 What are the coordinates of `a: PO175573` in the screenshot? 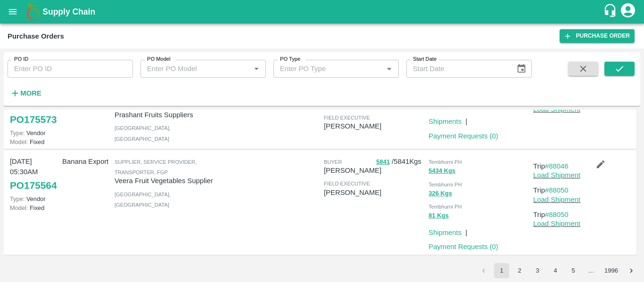 It's located at (33, 119).